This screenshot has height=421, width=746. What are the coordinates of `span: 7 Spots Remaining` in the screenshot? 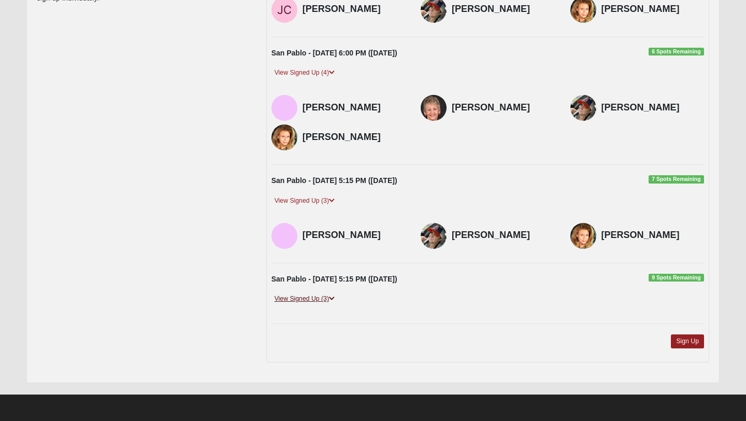 It's located at (676, 179).